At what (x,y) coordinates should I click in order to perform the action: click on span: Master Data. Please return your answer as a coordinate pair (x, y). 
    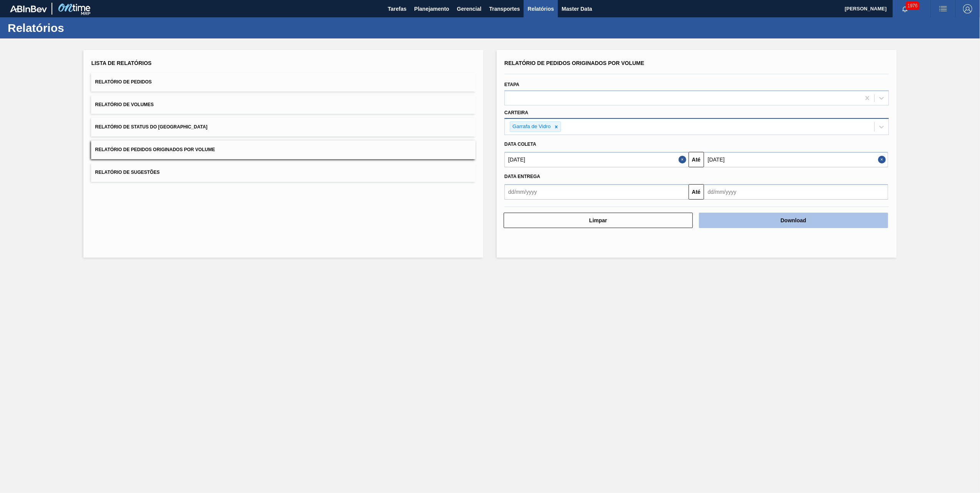
    Looking at the image, I should click on (577, 9).